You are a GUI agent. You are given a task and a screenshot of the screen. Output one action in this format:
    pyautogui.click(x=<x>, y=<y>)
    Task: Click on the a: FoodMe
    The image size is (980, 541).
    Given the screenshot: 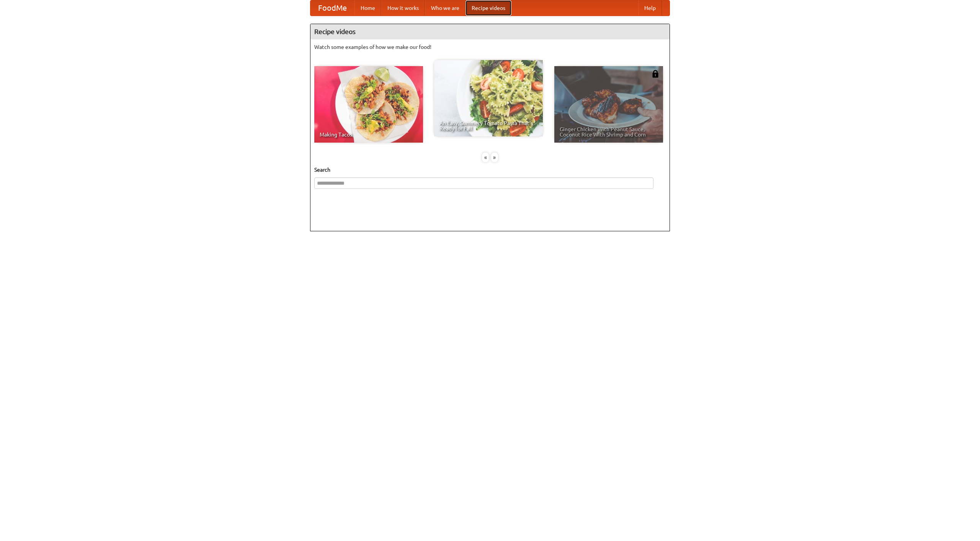 What is the action you would take?
    pyautogui.click(x=332, y=8)
    